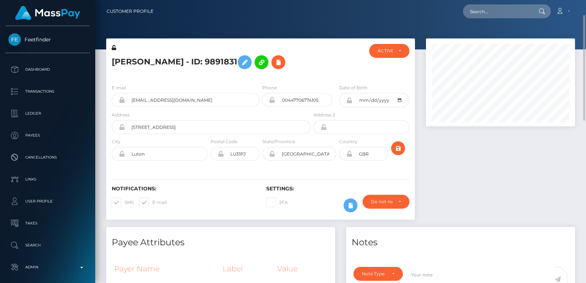 The width and height of the screenshot is (586, 283). I want to click on th: Label, so click(247, 269).